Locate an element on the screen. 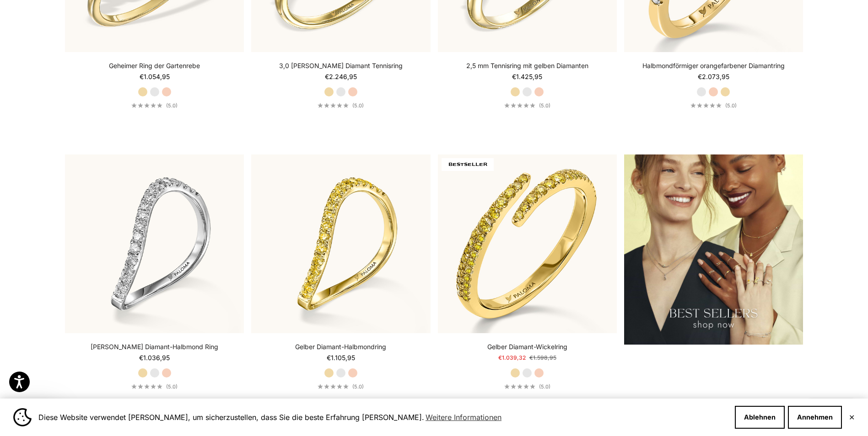 Image resolution: width=868 pixels, height=436 pixels. font: €1.054,95 is located at coordinates (155, 76).